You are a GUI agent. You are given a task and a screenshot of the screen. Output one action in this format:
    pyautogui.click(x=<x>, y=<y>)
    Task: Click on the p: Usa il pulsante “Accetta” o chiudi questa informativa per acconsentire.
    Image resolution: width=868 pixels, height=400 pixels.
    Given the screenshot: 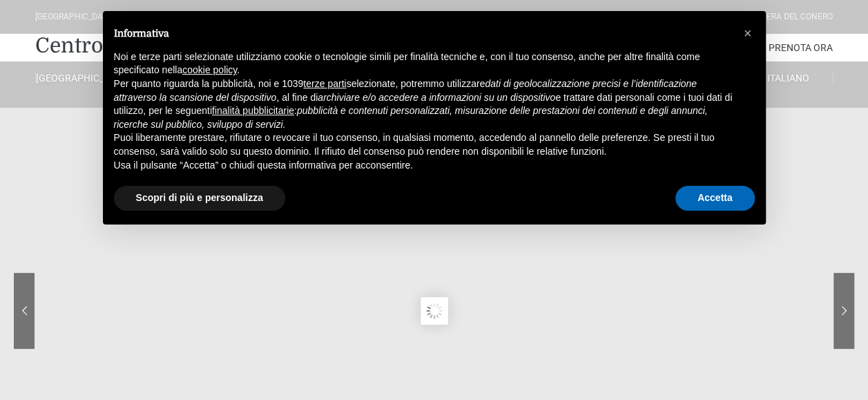 What is the action you would take?
    pyautogui.click(x=423, y=166)
    